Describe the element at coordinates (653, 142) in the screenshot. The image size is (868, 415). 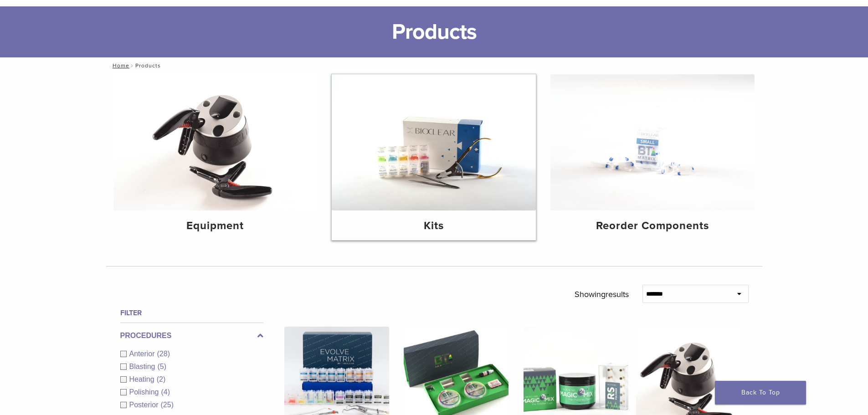
I see `img: Reorder Components` at that location.